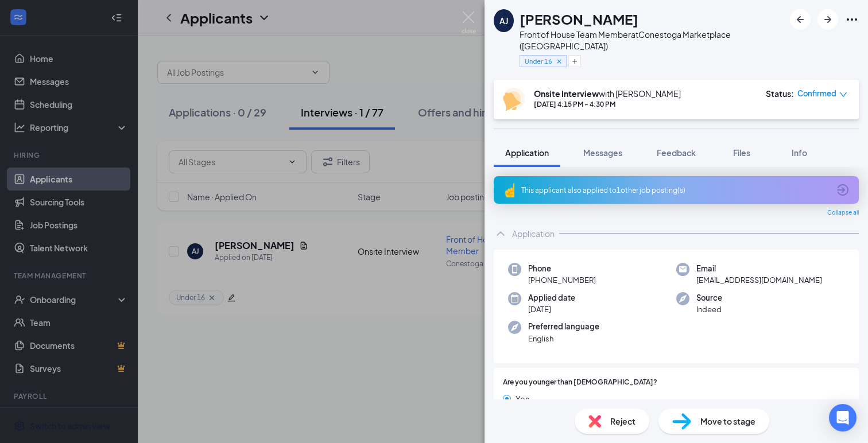 Image resolution: width=868 pixels, height=443 pixels. I want to click on div: Status :, so click(780, 94).